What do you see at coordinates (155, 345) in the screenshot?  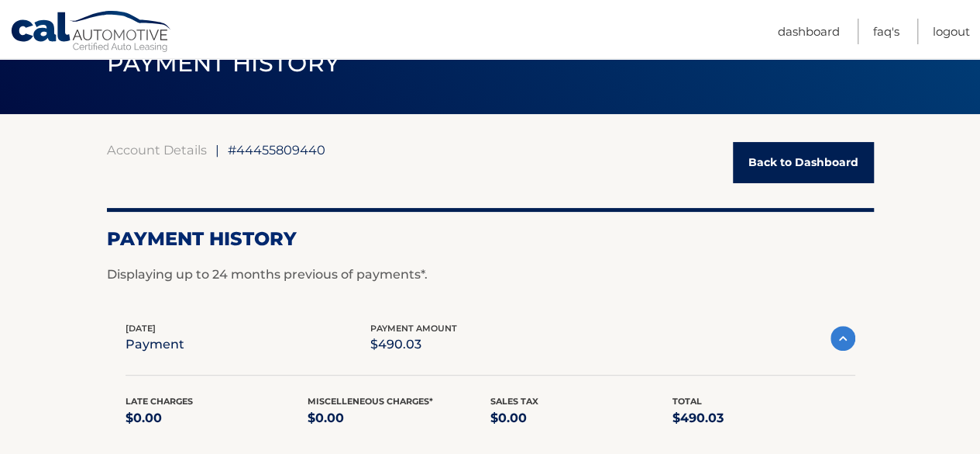 I see `p: payment` at bounding box center [155, 345].